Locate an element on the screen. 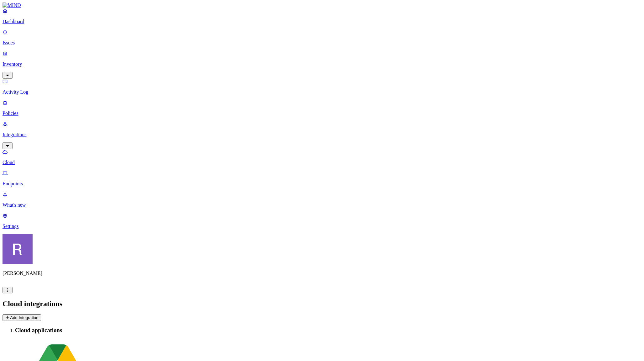  p: Inventory is located at coordinates (322, 64).